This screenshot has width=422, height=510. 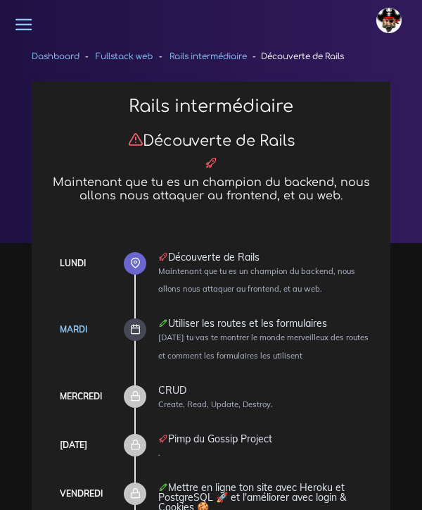 What do you see at coordinates (267, 438) in the screenshot?
I see `div: Pimp du Gossip Project` at bounding box center [267, 438].